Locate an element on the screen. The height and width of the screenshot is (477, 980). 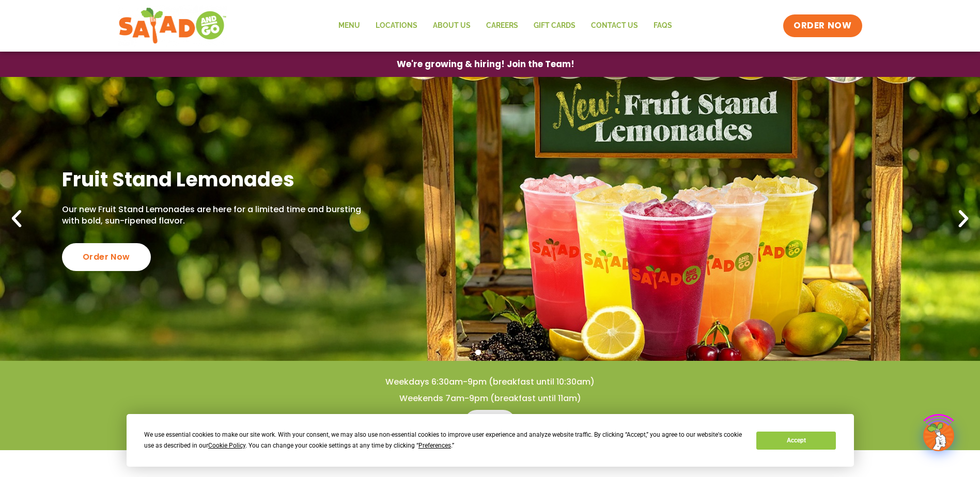
h4: Weekends 7am-9pm (breakfast until 11am) is located at coordinates (489, 398).